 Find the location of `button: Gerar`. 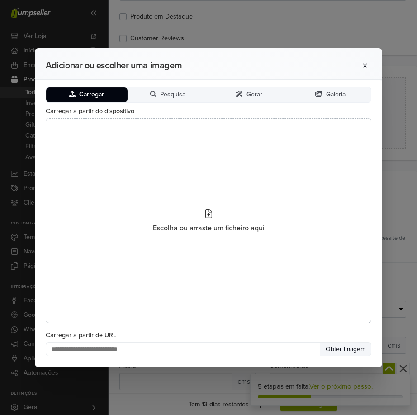

button: Gerar is located at coordinates (249, 94).